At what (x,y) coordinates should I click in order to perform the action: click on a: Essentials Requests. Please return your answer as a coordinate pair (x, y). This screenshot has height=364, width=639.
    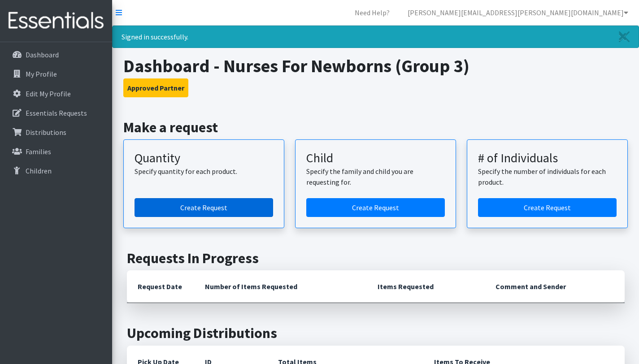
    Looking at the image, I should click on (56, 113).